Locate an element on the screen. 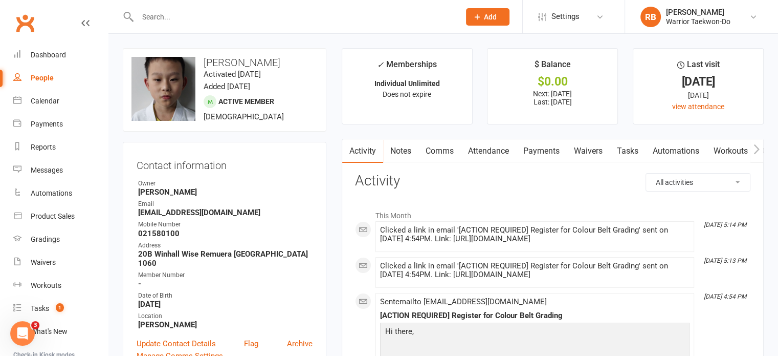 The height and width of the screenshot is (356, 778). div: Automations is located at coordinates (51, 193).